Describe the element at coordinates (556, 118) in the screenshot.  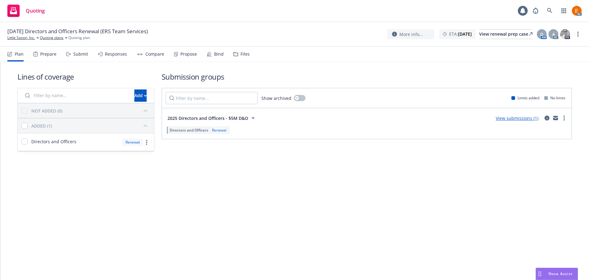
I see `a: mail` at that location.